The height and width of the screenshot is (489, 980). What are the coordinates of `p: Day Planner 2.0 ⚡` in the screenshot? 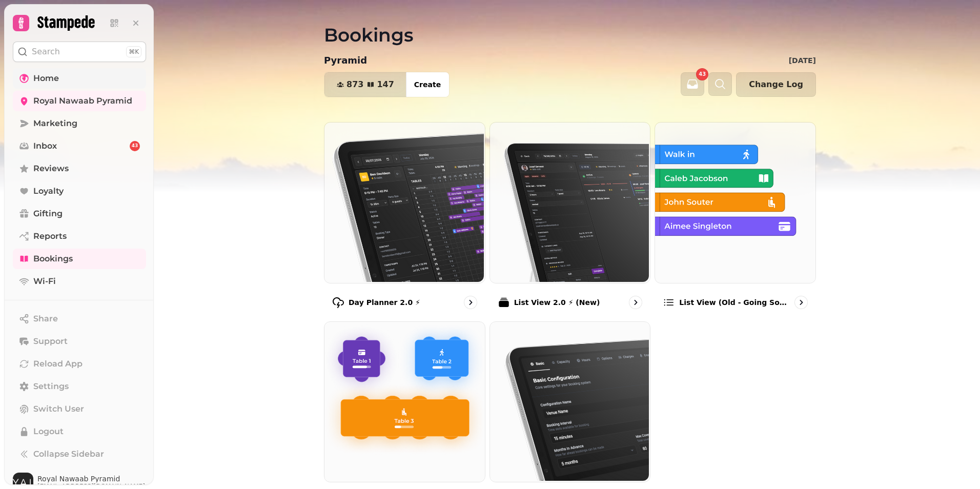 It's located at (384, 302).